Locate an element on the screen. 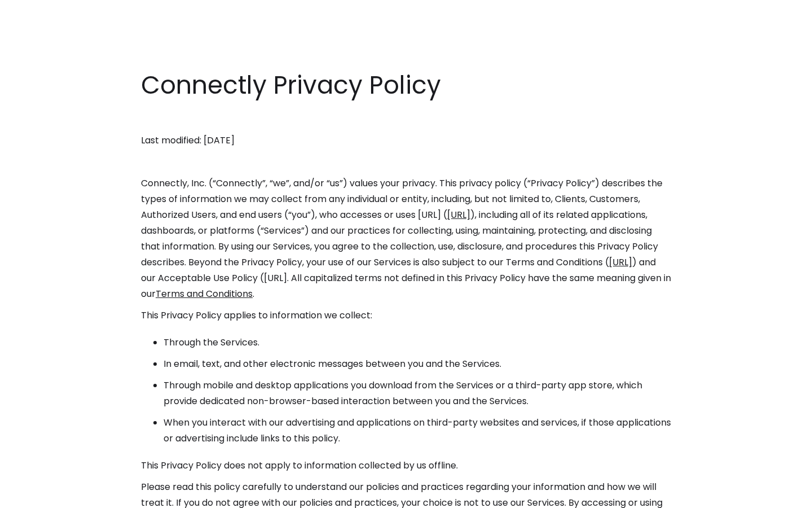 This screenshot has height=508, width=812. a: Terms and Conditions is located at coordinates (204, 294).